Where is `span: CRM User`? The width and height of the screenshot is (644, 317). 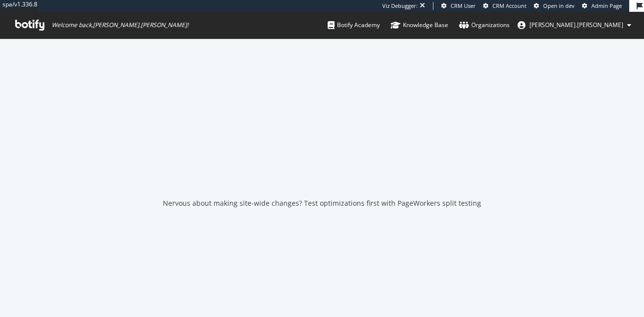 span: CRM User is located at coordinates (463, 5).